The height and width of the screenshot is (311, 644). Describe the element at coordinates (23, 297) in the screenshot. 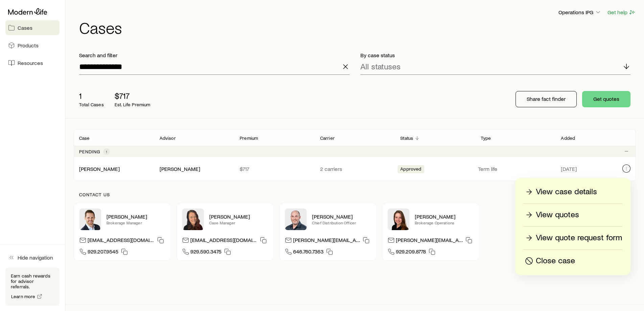

I see `span: Learn more` at that location.